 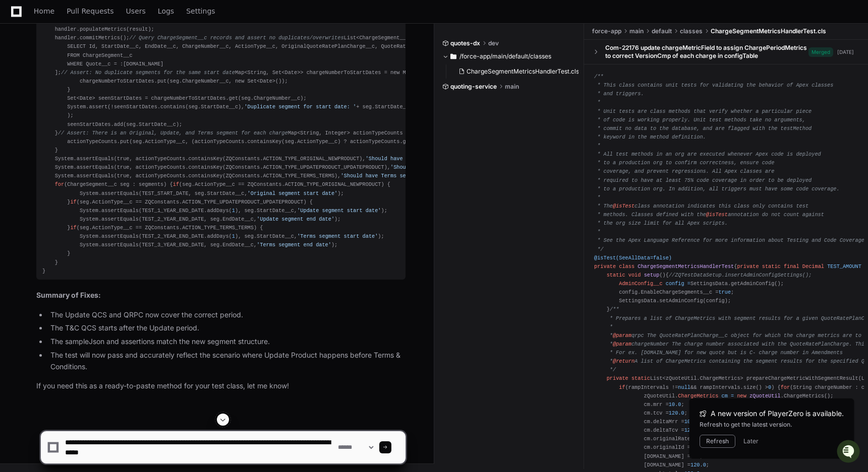 I want to click on svg: Directory, so click(x=453, y=56).